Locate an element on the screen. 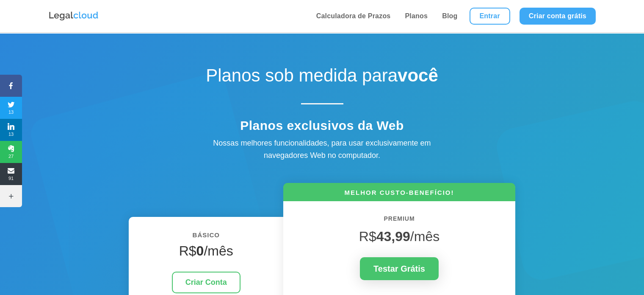  strong: 43,99 is located at coordinates (393, 236).